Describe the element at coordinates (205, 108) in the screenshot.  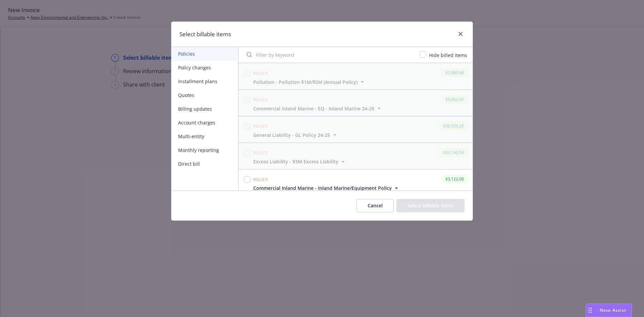
I see `button: Billing updates` at that location.